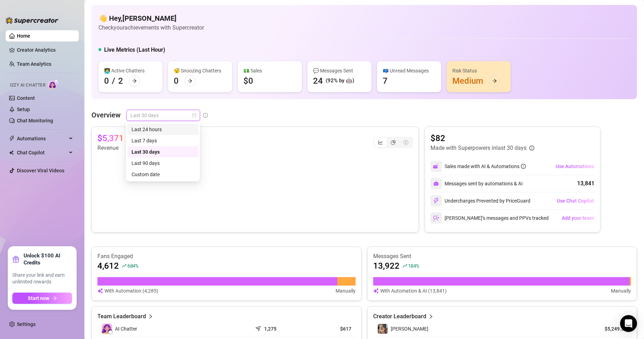 The height and width of the screenshot is (339, 644). I want to click on div: Messages sent by automations & AI, so click(477, 184).